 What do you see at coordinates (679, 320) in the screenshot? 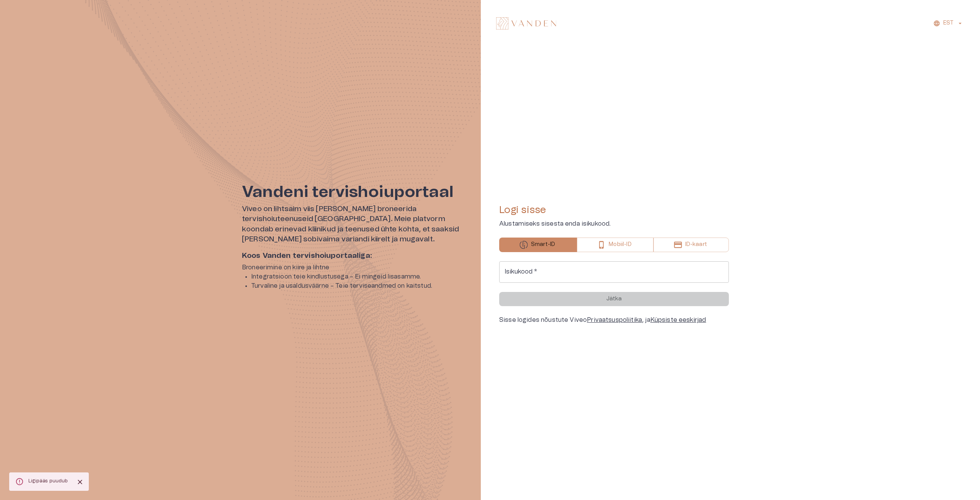
I see `a: Küpsiste eeskirjad` at bounding box center [679, 320].